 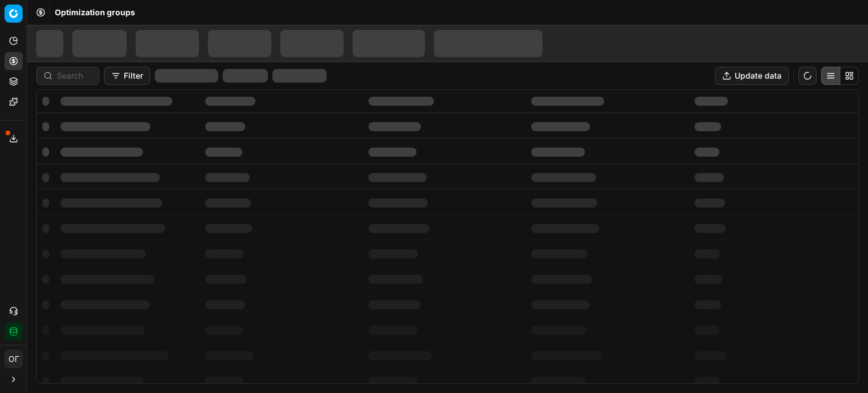 What do you see at coordinates (95, 13) in the screenshot?
I see `span: Optimization groups` at bounding box center [95, 13].